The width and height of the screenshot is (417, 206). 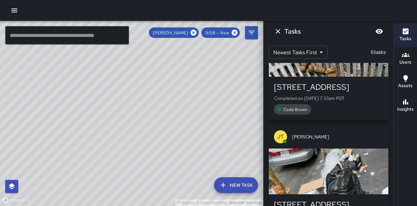 I want to click on p: JT, so click(x=281, y=137).